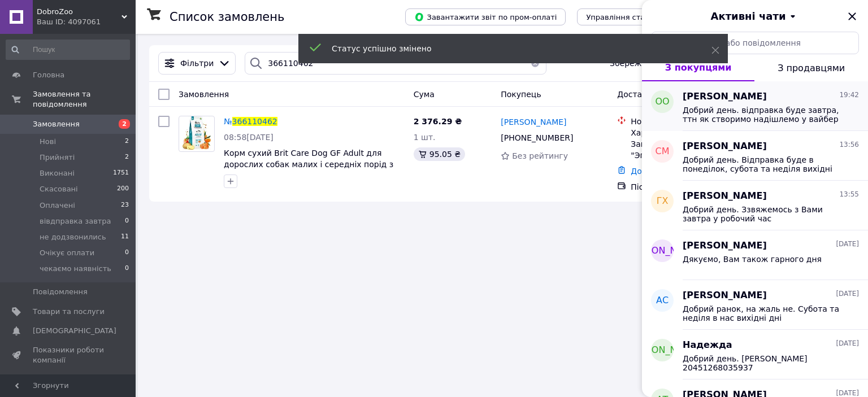  Describe the element at coordinates (485, 17) in the screenshot. I see `span: Завантажити звіт по пром-оплаті` at that location.